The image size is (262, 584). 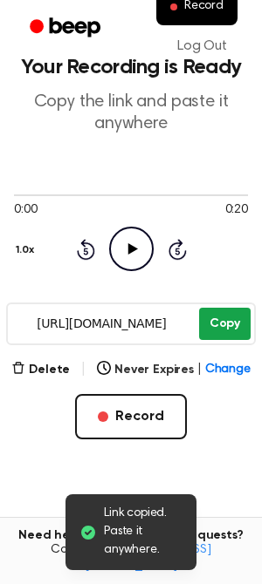 I want to click on span: 0:00, so click(x=25, y=210).